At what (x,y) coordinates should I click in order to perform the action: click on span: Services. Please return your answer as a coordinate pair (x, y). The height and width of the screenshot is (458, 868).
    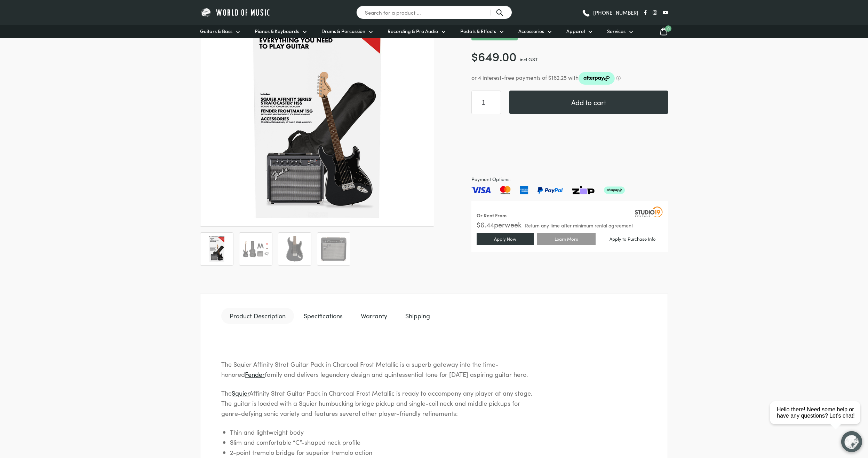
    Looking at the image, I should click on (616, 31).